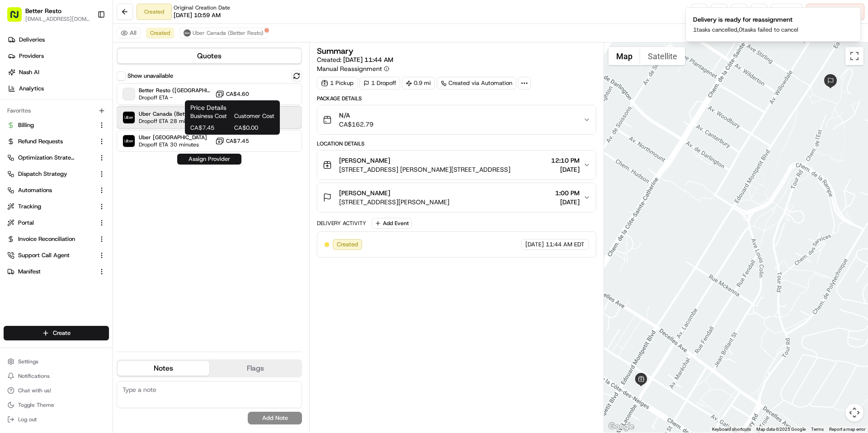 This screenshot has width=868, height=433. What do you see at coordinates (16, 139) in the screenshot?
I see `img: Regen Pajulas` at bounding box center [16, 139].